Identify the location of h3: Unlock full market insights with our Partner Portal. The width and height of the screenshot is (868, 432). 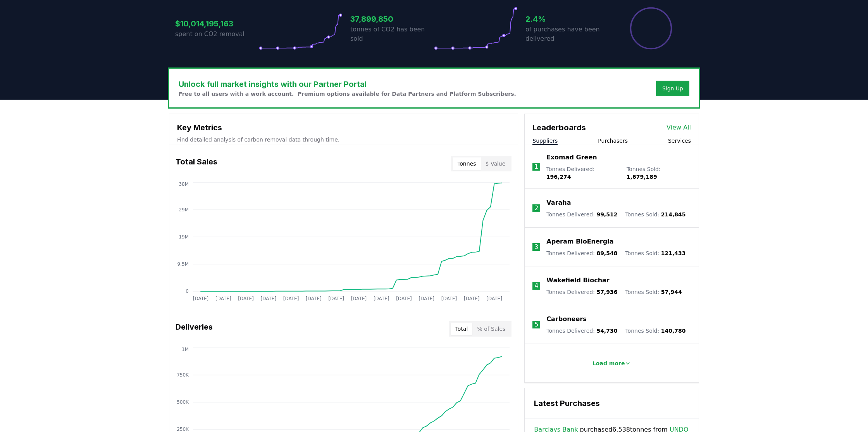
(347, 84).